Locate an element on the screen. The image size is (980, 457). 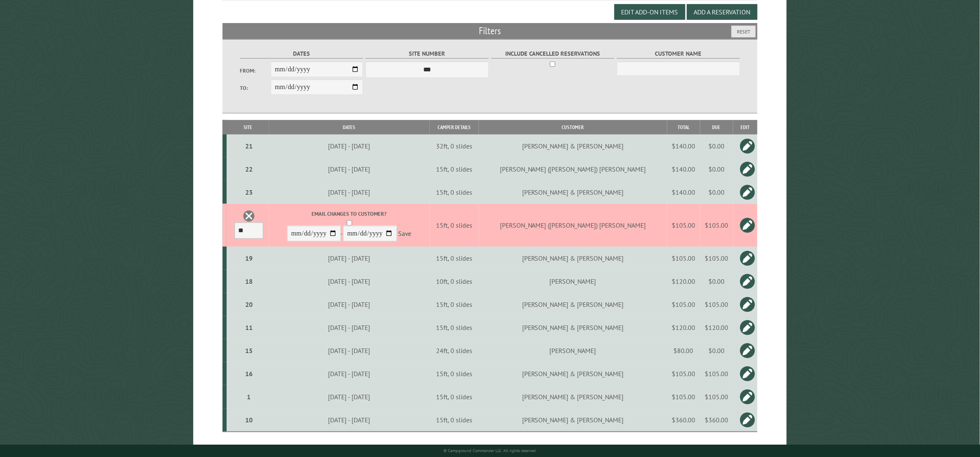
a: Save is located at coordinates (405, 234).